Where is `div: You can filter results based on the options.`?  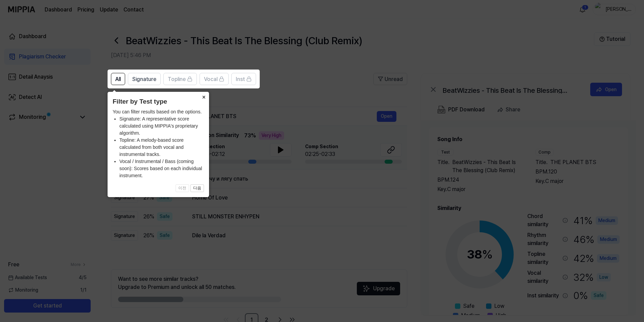 div: You can filter results based on the options. is located at coordinates (158, 144).